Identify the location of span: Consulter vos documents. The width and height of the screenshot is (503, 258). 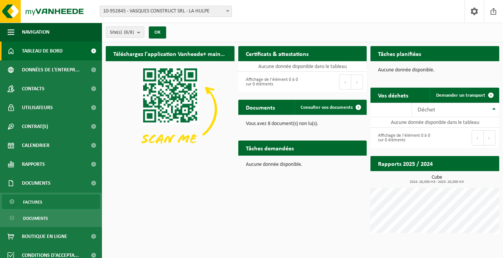
(327, 107).